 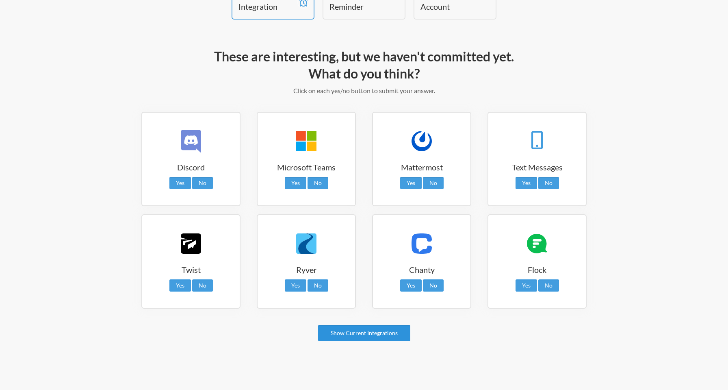 What do you see at coordinates (422, 167) in the screenshot?
I see `h3: Mattermost` at bounding box center [422, 167].